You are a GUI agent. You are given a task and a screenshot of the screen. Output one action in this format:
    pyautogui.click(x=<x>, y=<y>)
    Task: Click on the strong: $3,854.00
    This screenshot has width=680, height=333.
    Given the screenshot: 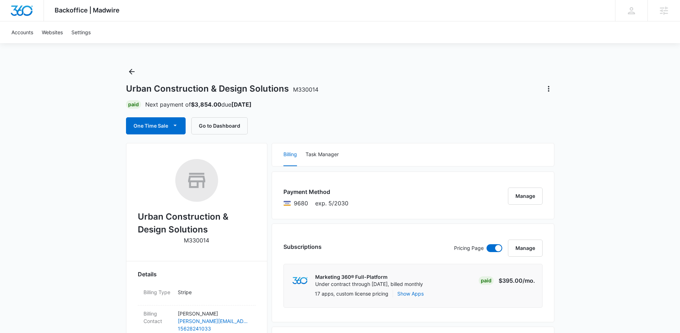 What is the action you would take?
    pyautogui.click(x=206, y=105)
    